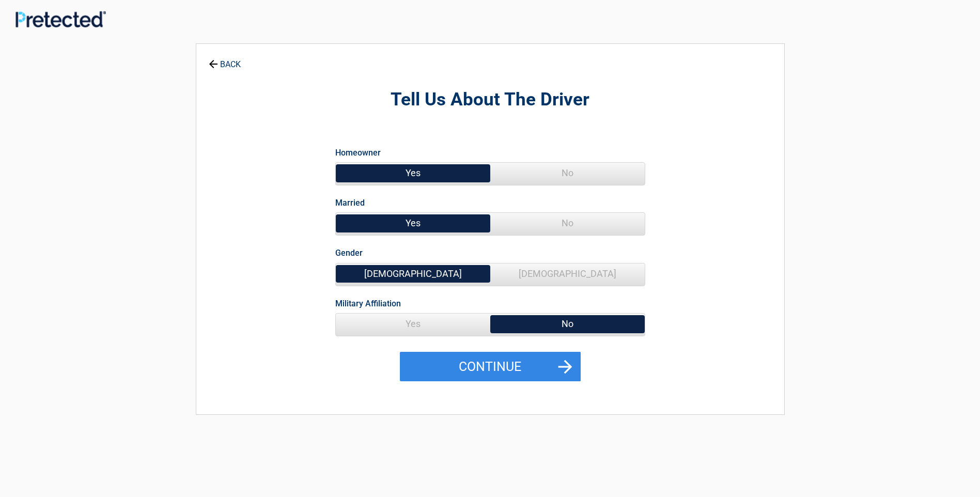 The image size is (980, 497). Describe the element at coordinates (358, 152) in the screenshot. I see `label: Homeowner` at that location.